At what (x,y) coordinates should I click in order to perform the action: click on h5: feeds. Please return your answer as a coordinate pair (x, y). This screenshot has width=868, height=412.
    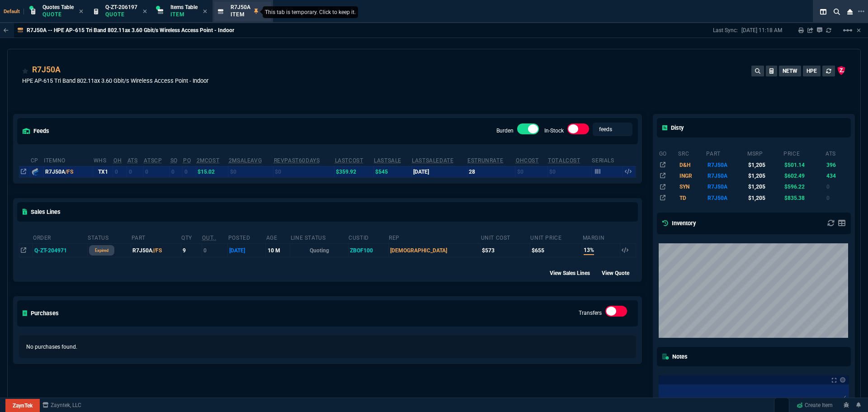
    Looking at the image, I should click on (36, 131).